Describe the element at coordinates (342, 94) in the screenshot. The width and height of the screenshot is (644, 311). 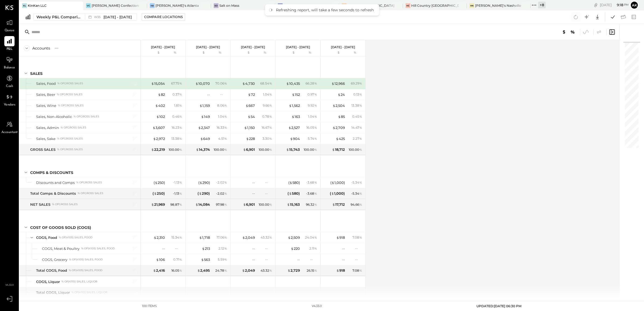
I see `div: 24` at that location.